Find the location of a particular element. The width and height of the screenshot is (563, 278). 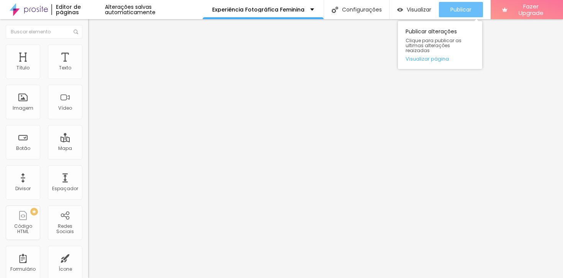

div: Ícone is located at coordinates (65, 269).